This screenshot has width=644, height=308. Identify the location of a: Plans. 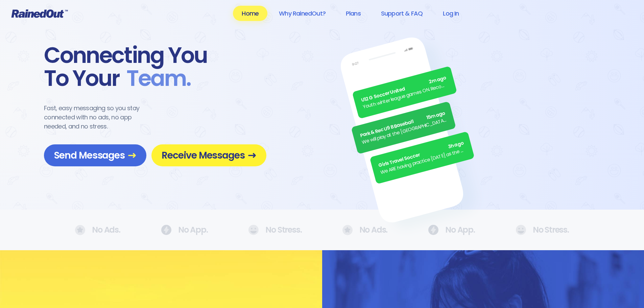
(353, 13).